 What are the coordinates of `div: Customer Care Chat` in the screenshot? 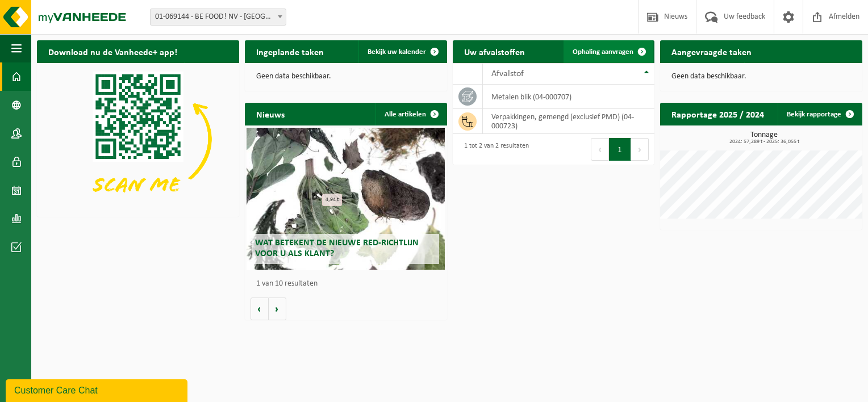 It's located at (91, 14).